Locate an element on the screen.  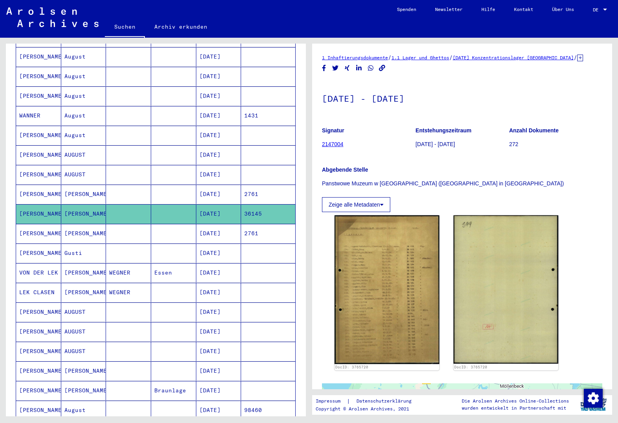
a: 1 Inhaftierungsdokumente is located at coordinates (355, 57).